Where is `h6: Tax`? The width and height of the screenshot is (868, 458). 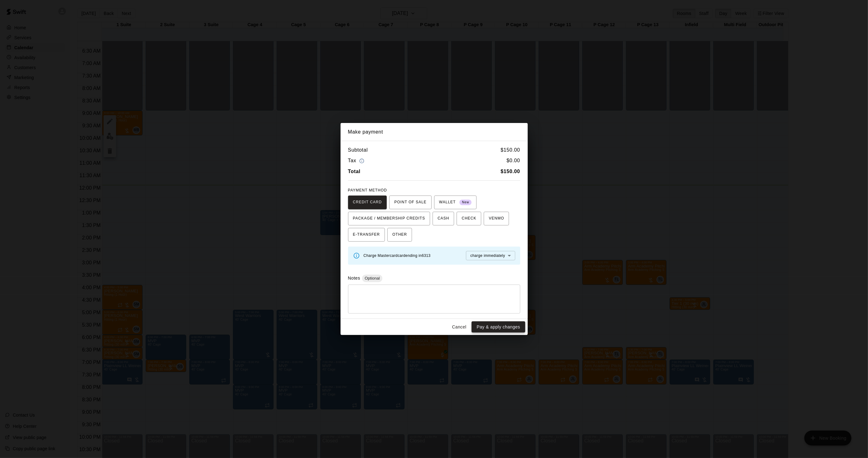 h6: Tax is located at coordinates (357, 161).